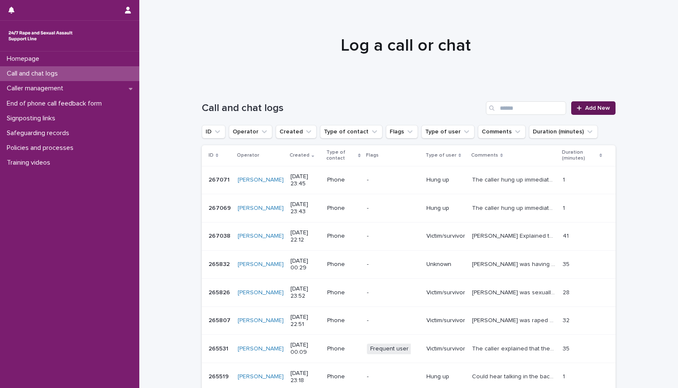 The image size is (678, 388). Describe the element at coordinates (220, 179) in the screenshot. I see `p: 267071` at that location.